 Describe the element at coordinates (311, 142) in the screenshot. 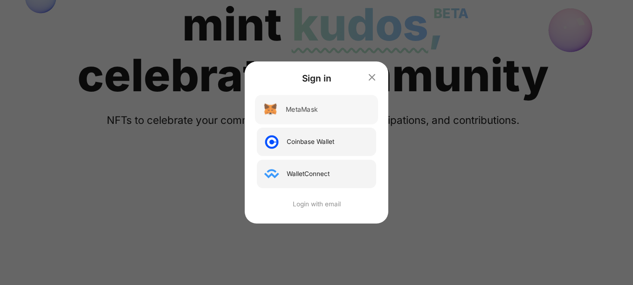

I see `div: Coinbase Wallet` at that location.